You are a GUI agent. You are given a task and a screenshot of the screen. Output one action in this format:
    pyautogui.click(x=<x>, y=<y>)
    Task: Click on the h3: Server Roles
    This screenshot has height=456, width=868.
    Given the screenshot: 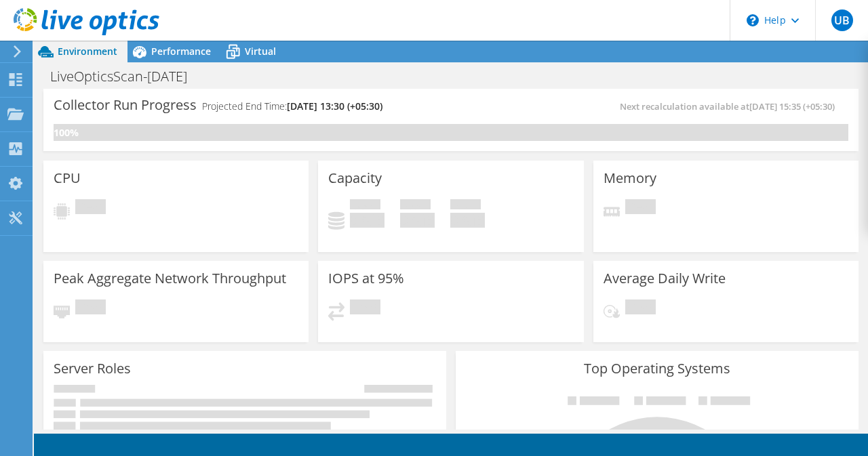 What is the action you would take?
    pyautogui.click(x=92, y=368)
    